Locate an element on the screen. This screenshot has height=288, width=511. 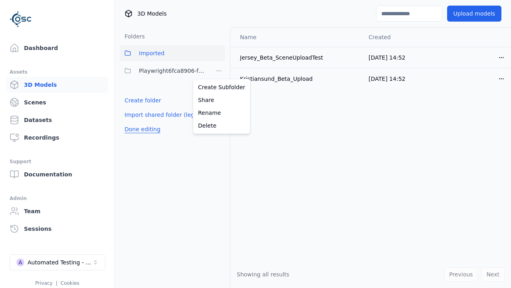
a: Share is located at coordinates (222, 100).